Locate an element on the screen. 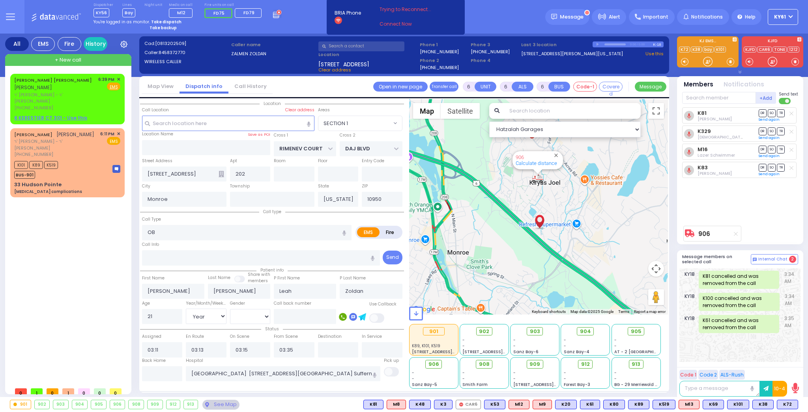  div: CAR6 is located at coordinates (469, 405).